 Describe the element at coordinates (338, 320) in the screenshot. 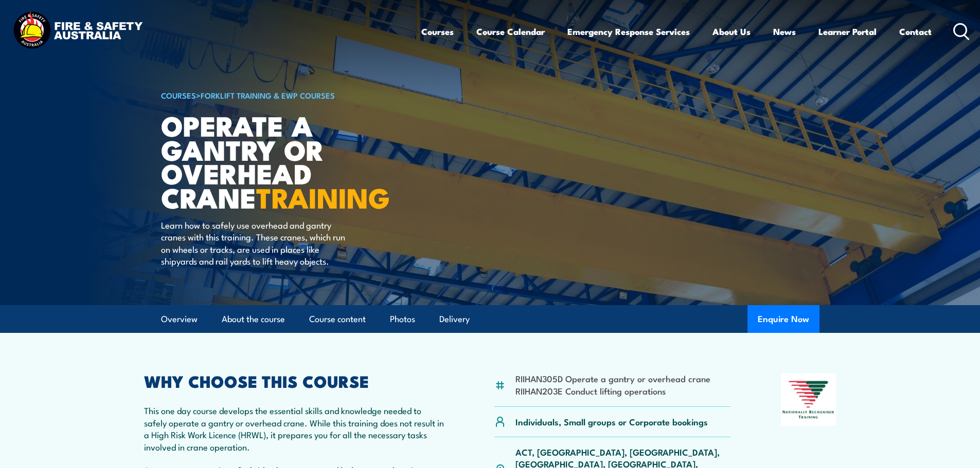

I see `a: Course content` at that location.